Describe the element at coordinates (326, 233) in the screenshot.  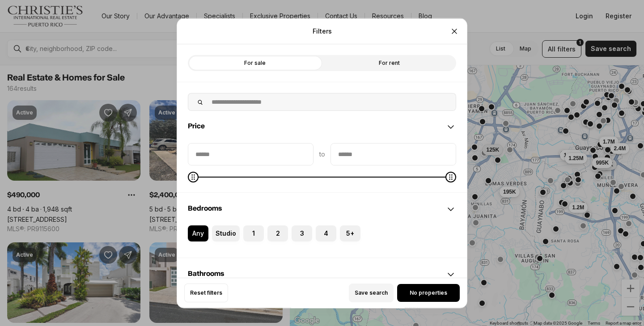
I see `label: 4` at that location.